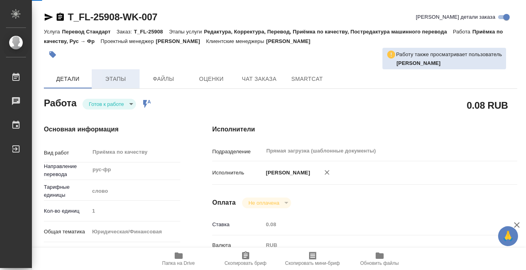  What do you see at coordinates (237, 225) in the screenshot?
I see `p: Ставка` at bounding box center [237, 225].